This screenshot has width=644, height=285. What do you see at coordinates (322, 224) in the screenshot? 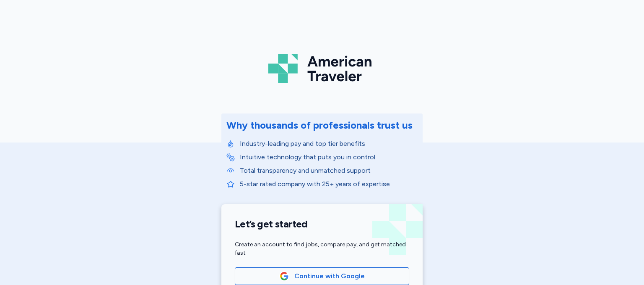
I see `h1: Let’s get started` at bounding box center [322, 224].